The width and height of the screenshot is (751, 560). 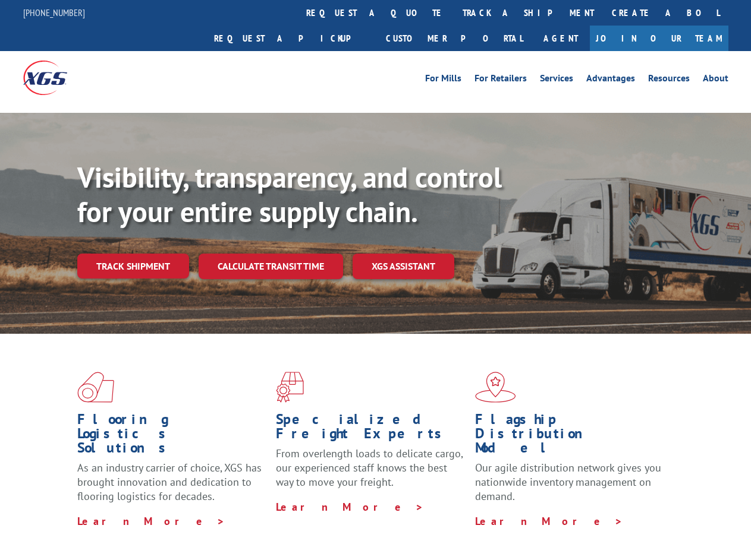 What do you see at coordinates (172, 436) in the screenshot?
I see `h1: Flooring Logistics Solutions` at bounding box center [172, 436].